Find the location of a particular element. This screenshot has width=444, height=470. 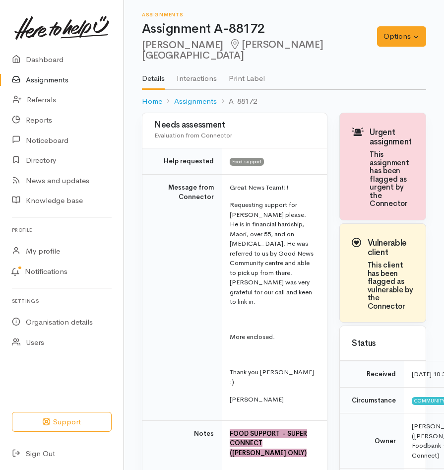

h3: Urgent assignment is located at coordinates (391, 137).